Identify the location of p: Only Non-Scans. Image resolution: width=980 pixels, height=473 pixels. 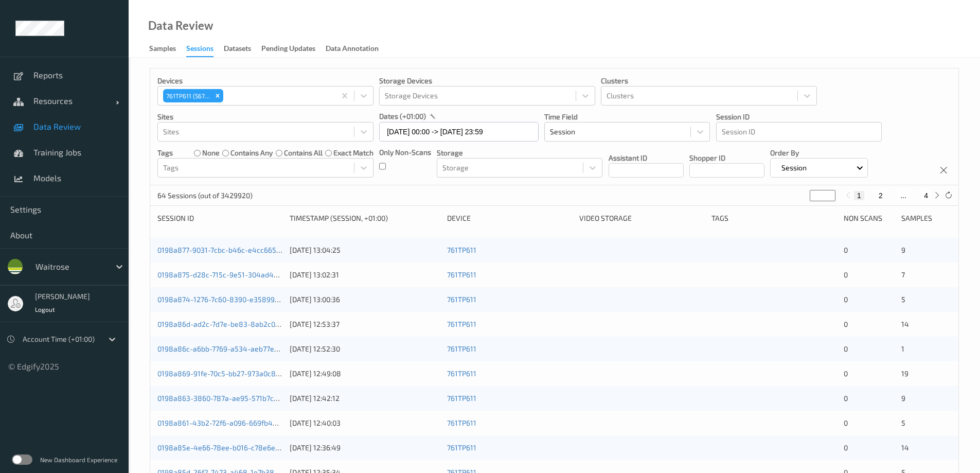
(405, 152).